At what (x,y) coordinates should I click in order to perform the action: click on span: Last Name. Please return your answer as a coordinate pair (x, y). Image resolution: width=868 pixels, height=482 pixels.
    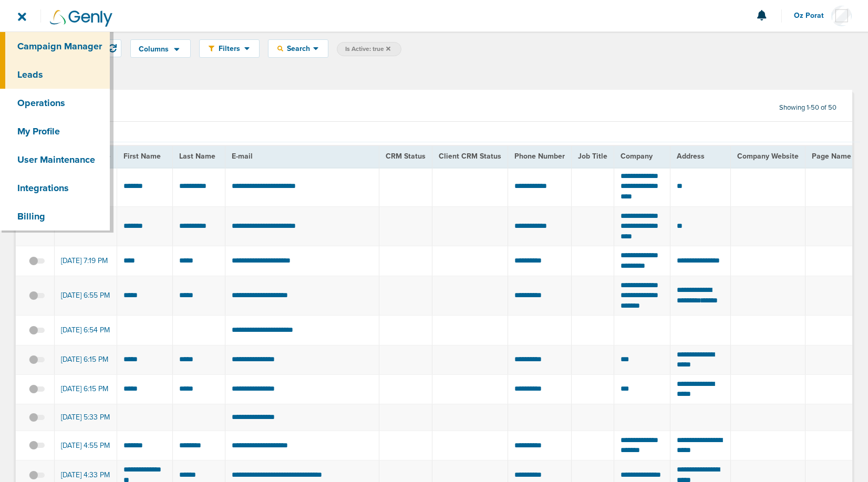
    Looking at the image, I should click on (197, 156).